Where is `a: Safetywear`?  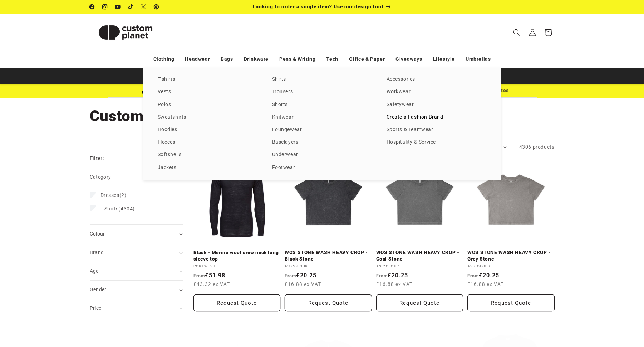
a: Safetywear is located at coordinates (437, 105).